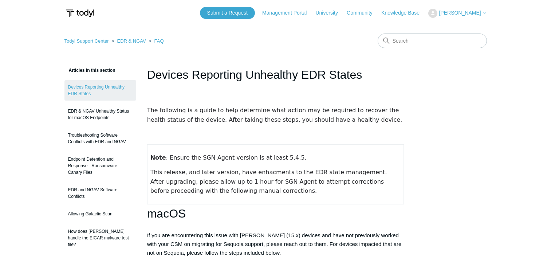 The image size is (551, 258). I want to click on h1: macOS, so click(275, 213).